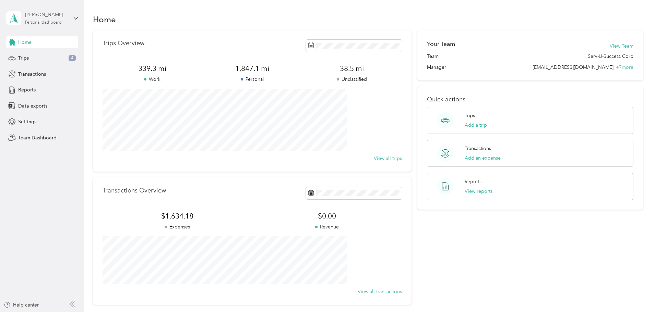 This screenshot has height=312, width=655. What do you see at coordinates (327, 216) in the screenshot?
I see `span: $0.00` at bounding box center [327, 216].